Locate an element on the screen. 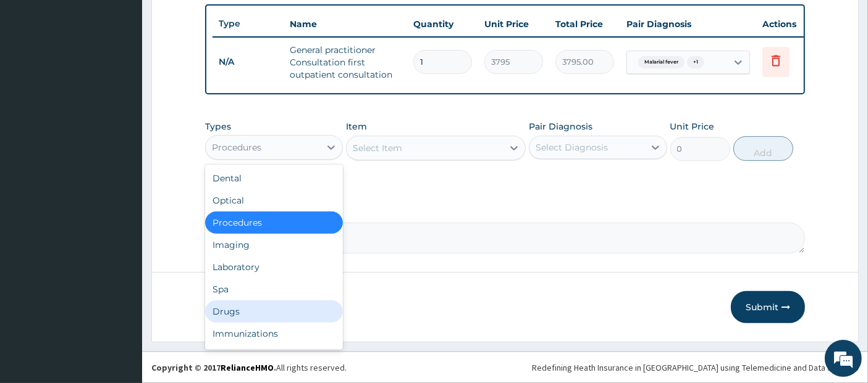 The width and height of the screenshot is (868, 383). strong: Copyright © 2017 . is located at coordinates (214, 368).